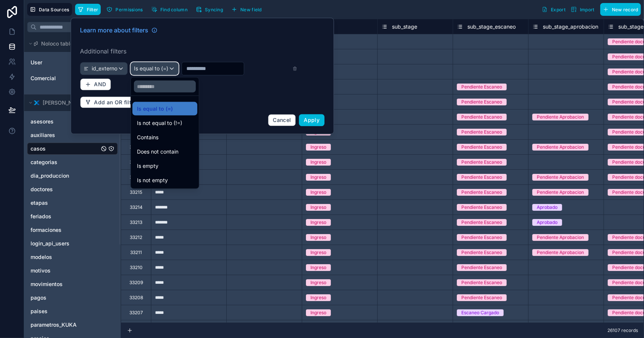 This screenshot has height=338, width=644. I want to click on div: etapas, so click(73, 203).